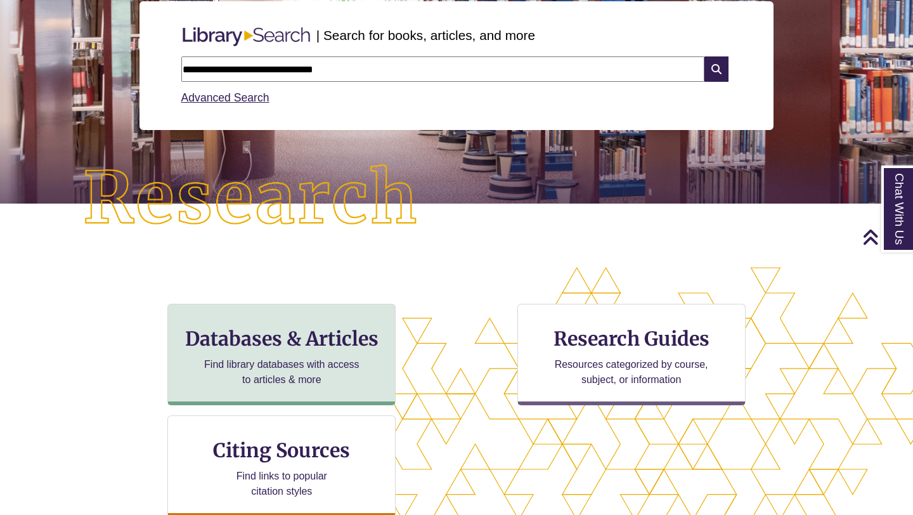 The height and width of the screenshot is (515, 913). Describe the element at coordinates (631, 354) in the screenshot. I see `a: Research Guides Resources categorized by course, subject, or information` at that location.